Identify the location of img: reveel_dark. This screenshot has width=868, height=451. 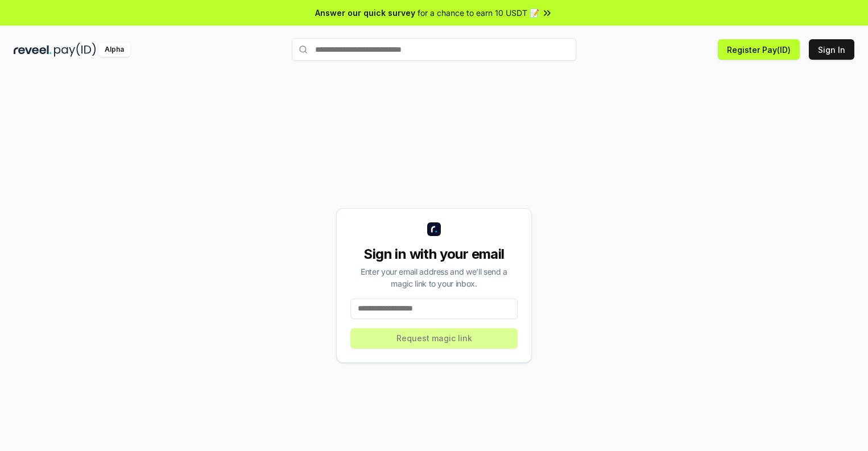
(32, 49).